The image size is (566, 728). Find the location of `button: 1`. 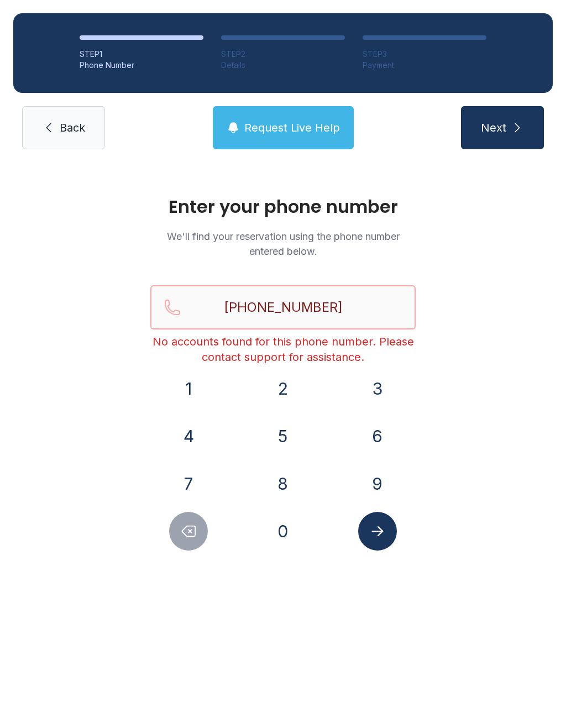

button: 1 is located at coordinates (188, 388).